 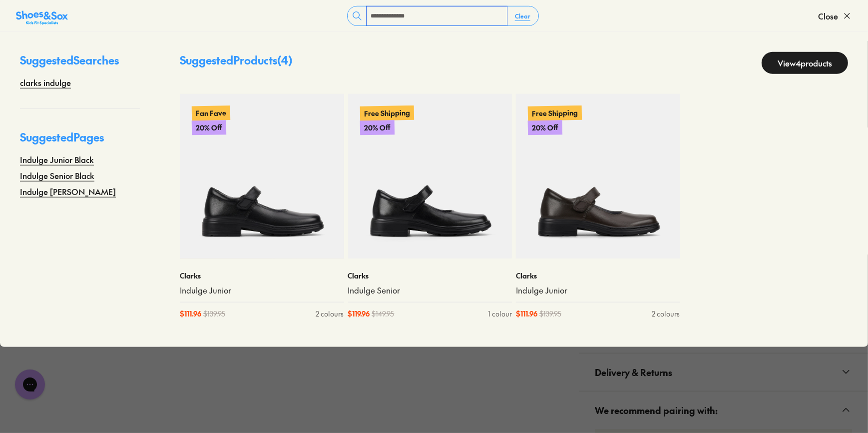 I want to click on button: Gorgias live chat, so click(x=20, y=19).